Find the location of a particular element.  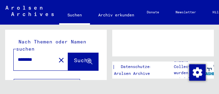

img: Arolsen_neg.svg is located at coordinates (29, 11).